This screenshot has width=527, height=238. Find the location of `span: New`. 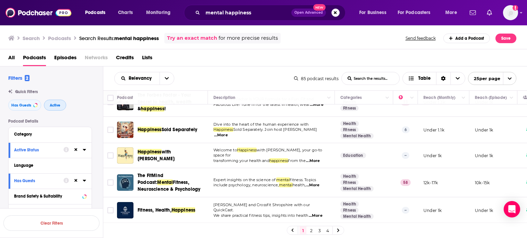

span: New is located at coordinates (319, 7).